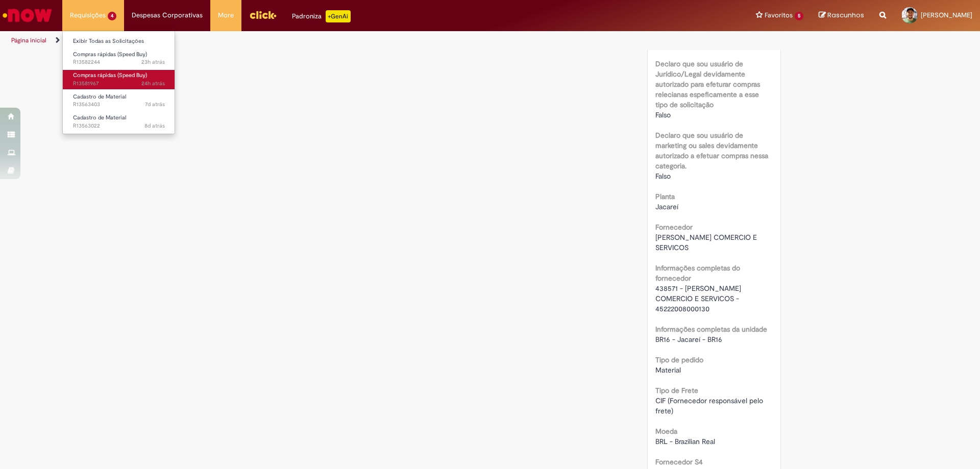  What do you see at coordinates (88, 15) in the screenshot?
I see `span: Requisições` at bounding box center [88, 15].